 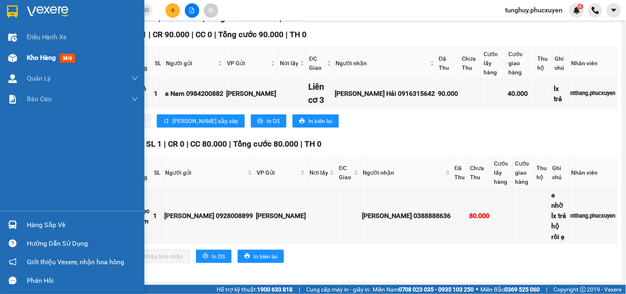 What do you see at coordinates (172, 10) in the screenshot?
I see `button: plus` at bounding box center [172, 10].